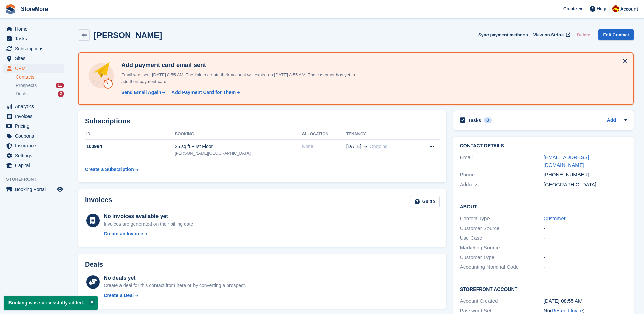 This screenshot has width=644, height=314. I want to click on a: Prospects 11, so click(40, 85).